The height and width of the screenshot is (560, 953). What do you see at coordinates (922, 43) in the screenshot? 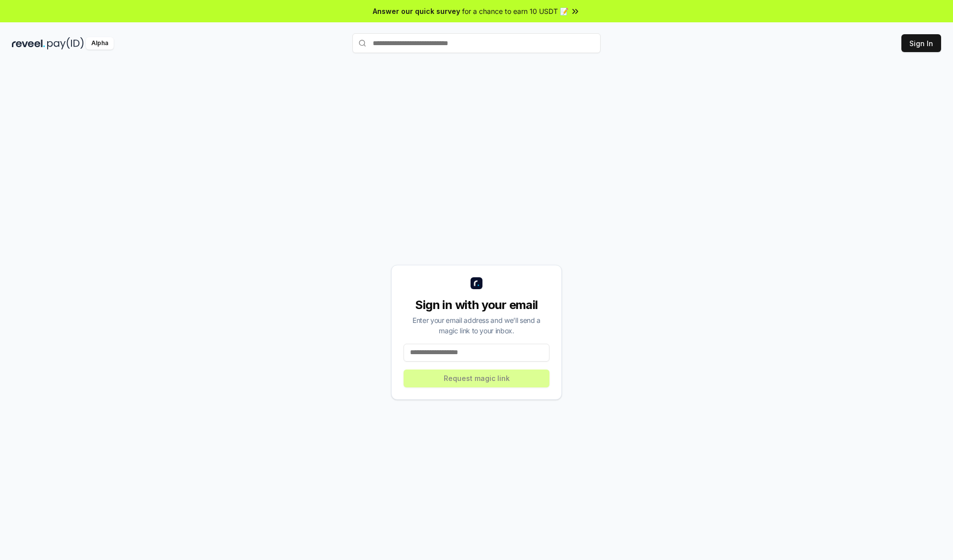
I see `button: Sign In` at bounding box center [922, 43].